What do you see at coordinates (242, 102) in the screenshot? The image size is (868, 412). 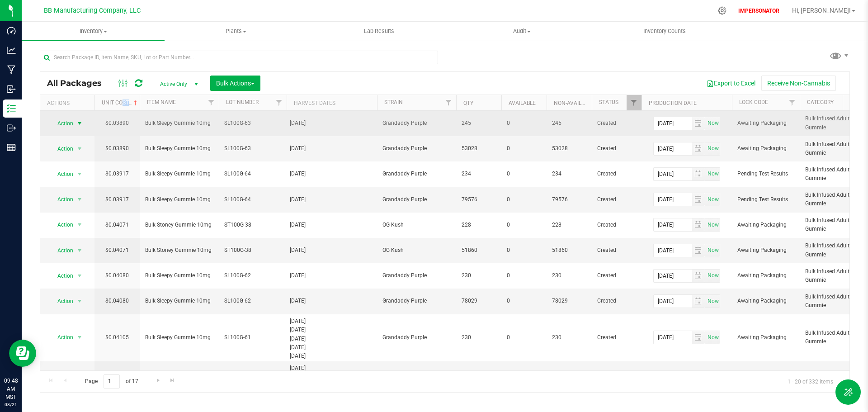 I see `a: Lot Number` at bounding box center [242, 102].